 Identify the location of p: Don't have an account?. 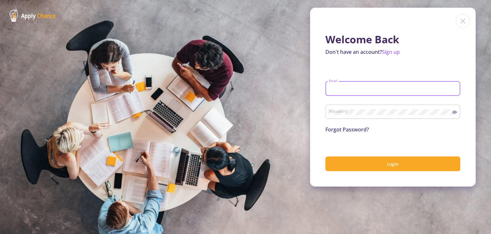
(393, 52).